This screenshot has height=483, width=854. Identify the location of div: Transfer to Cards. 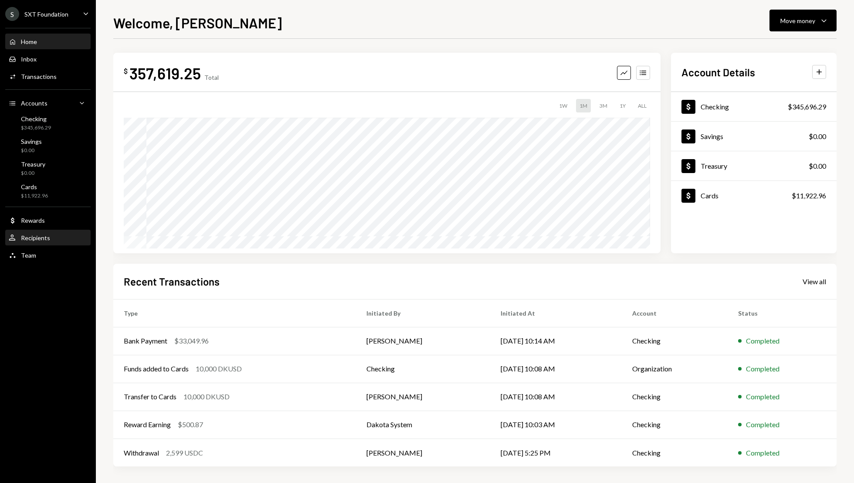
(150, 396).